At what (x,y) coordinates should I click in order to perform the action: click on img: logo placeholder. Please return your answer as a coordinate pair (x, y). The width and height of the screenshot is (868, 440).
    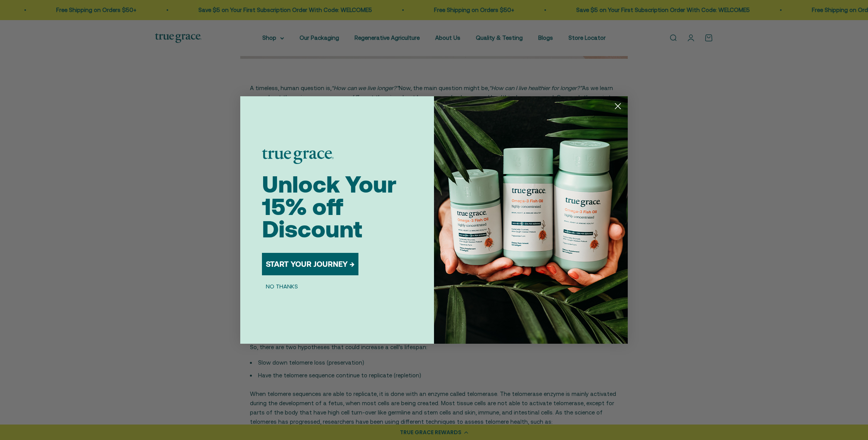
    Looking at the image, I should click on (298, 157).